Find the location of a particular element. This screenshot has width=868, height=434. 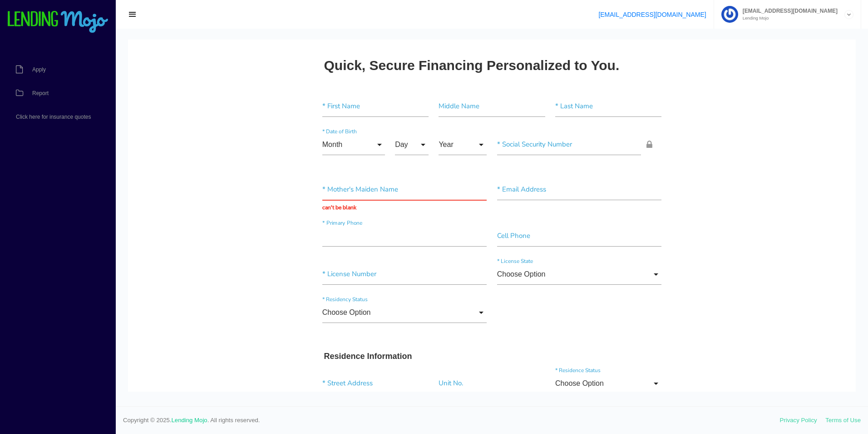

h2: Quick, Secure Financing Personalized to You. is located at coordinates (344, 25).